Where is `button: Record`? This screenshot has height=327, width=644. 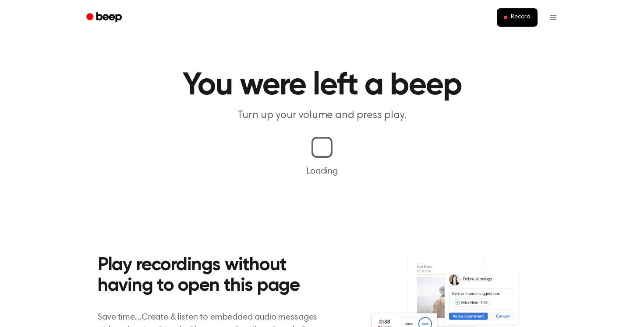 button: Record is located at coordinates (517, 17).